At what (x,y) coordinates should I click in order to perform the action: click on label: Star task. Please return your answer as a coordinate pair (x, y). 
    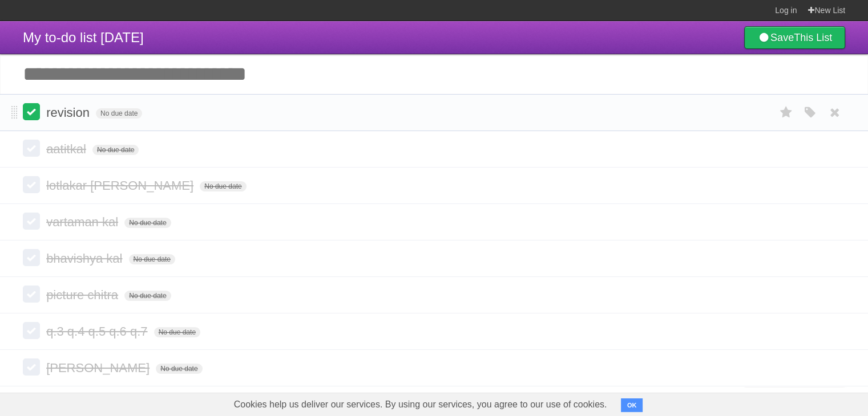
    Looking at the image, I should click on (787, 112).